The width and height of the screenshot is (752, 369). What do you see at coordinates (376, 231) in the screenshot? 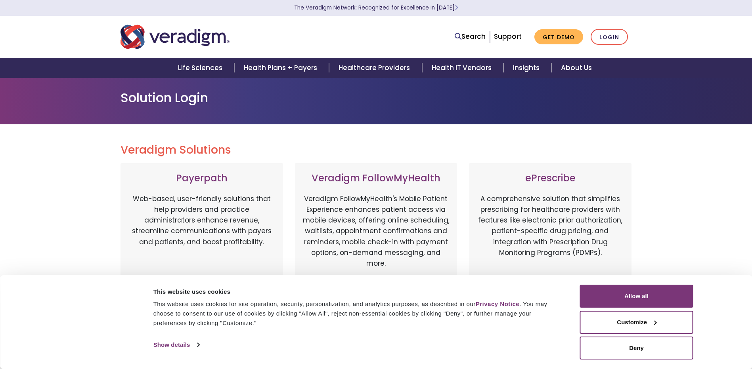
I see `p: Veradigm FollowMyHealth's Mobile Patient Experience enhances patient access via mobile devices, o...` at bounding box center [376, 231].